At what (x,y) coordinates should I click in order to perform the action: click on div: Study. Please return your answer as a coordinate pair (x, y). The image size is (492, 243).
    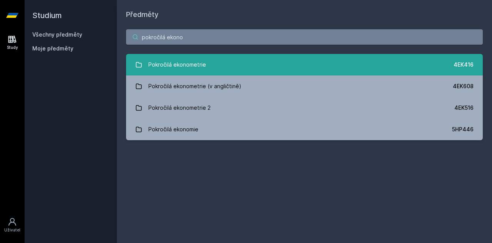
    Looking at the image, I should click on (12, 47).